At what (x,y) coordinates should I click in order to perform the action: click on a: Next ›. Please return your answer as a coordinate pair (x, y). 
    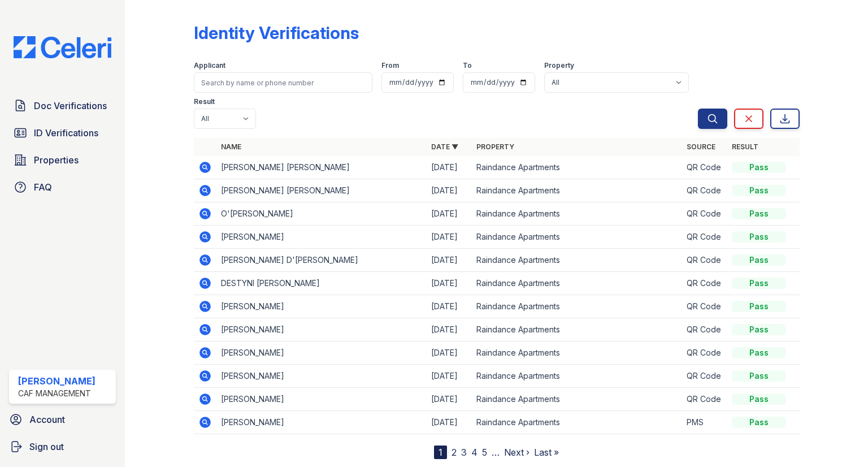
    Looking at the image, I should click on (516, 452).